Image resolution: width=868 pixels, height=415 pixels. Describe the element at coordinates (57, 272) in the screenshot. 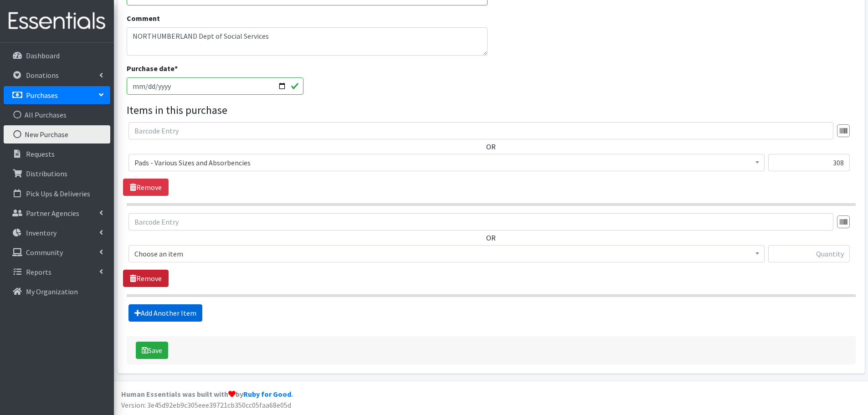

I see `a: Reports` at that location.